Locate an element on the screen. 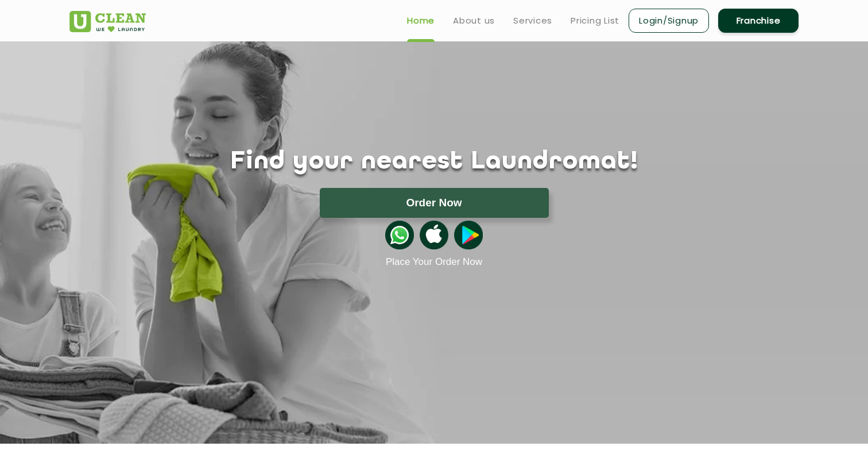  img: UClean Laundry and Dry Cleaning is located at coordinates (107, 21).